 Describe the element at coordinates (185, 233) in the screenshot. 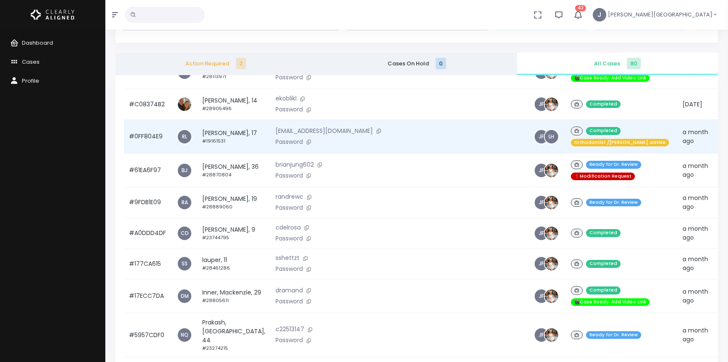

I see `a: CD` at that location.